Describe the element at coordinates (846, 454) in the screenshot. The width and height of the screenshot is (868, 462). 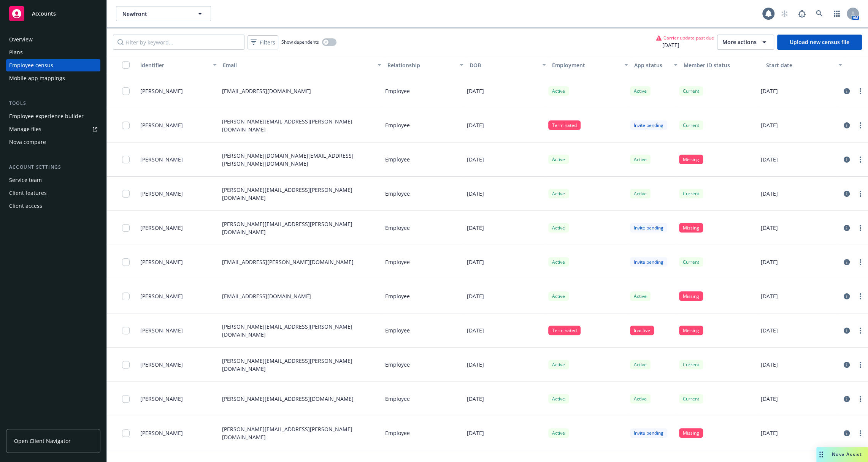
I see `span: Nova Assist` at that location.